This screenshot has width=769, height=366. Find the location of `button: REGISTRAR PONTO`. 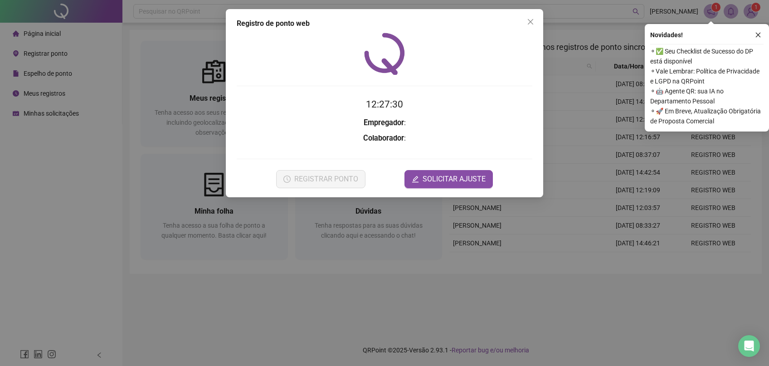

button: REGISTRAR PONTO is located at coordinates (320, 179).